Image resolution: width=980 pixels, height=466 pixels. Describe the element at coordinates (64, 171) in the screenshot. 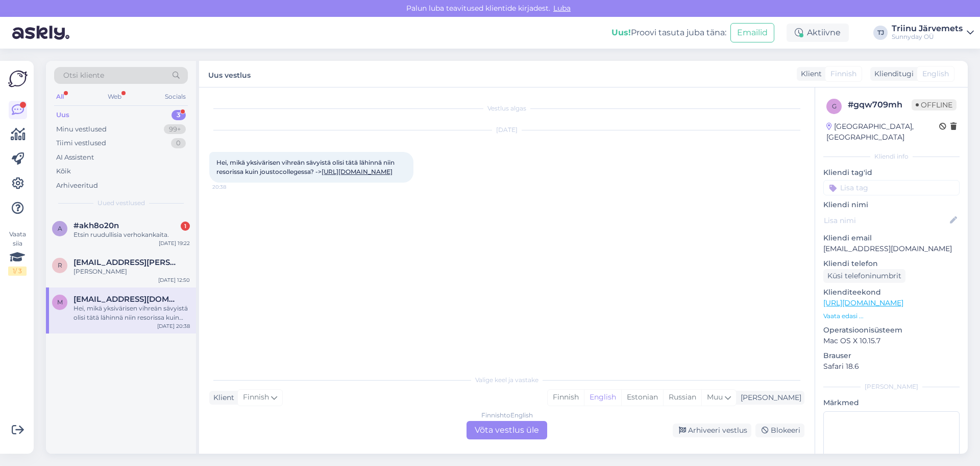

I see `div: Kõik` at that location.